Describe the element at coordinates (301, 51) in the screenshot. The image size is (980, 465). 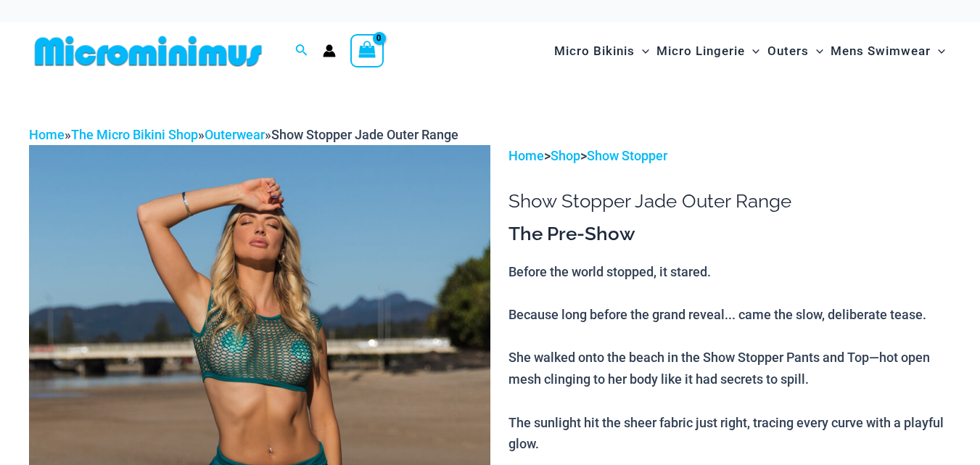
I see `a: Search icon link` at that location.